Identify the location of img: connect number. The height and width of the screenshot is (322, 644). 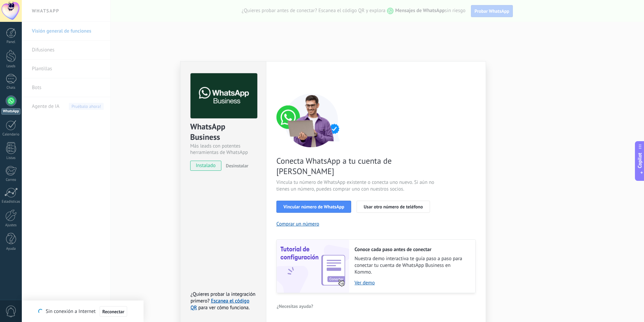
(312, 121).